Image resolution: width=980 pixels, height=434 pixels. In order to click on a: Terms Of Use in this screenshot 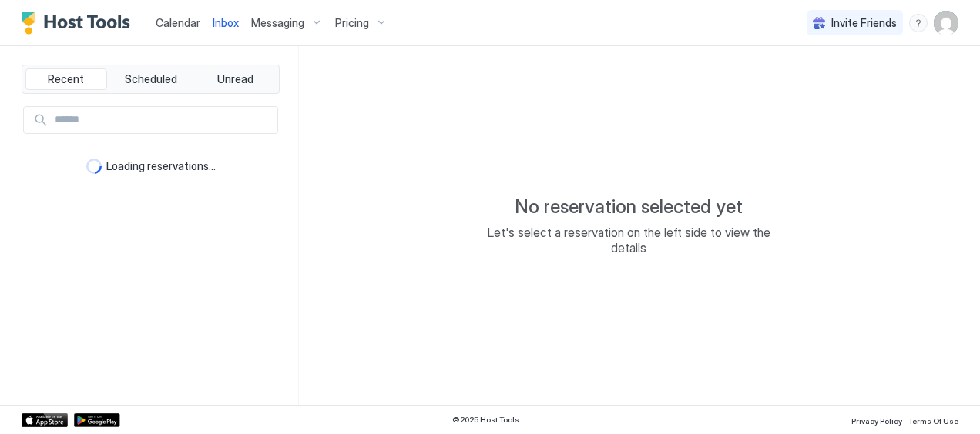, I will do `click(933, 420)`.